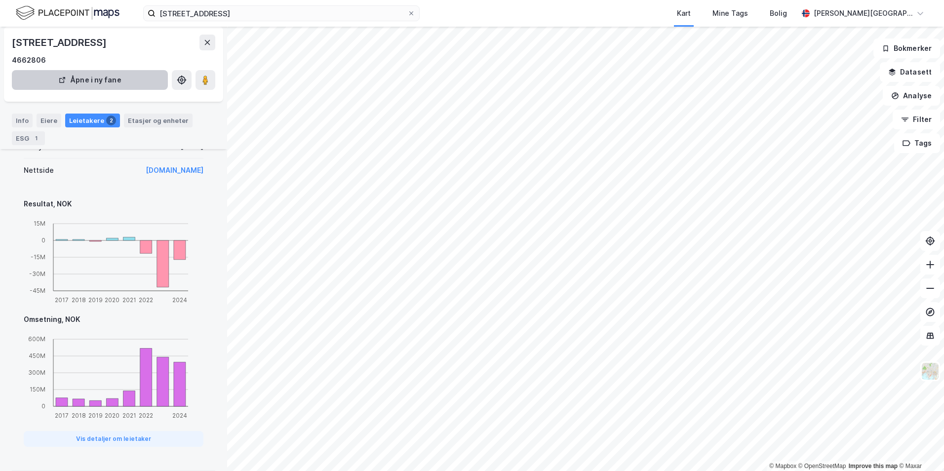 Image resolution: width=944 pixels, height=471 pixels. Describe the element at coordinates (782, 466) in the screenshot. I see `a: Mapbox` at that location.